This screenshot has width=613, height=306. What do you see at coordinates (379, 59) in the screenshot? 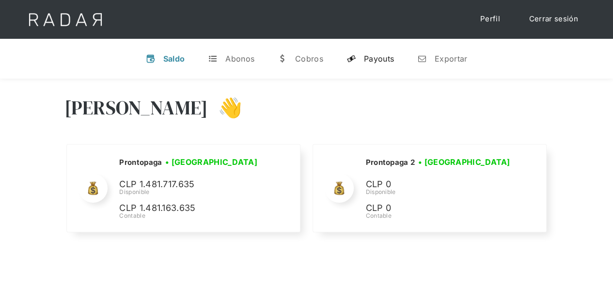
I see `div: Payouts` at bounding box center [379, 59].